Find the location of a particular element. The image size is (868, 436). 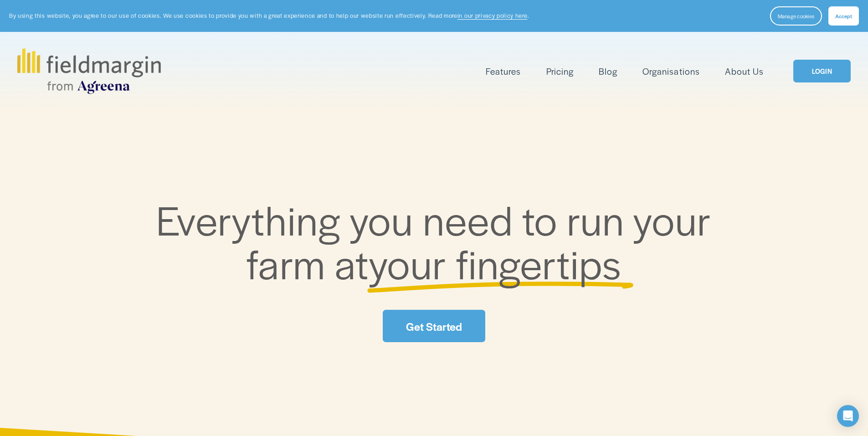

a: About Us is located at coordinates (744, 71).